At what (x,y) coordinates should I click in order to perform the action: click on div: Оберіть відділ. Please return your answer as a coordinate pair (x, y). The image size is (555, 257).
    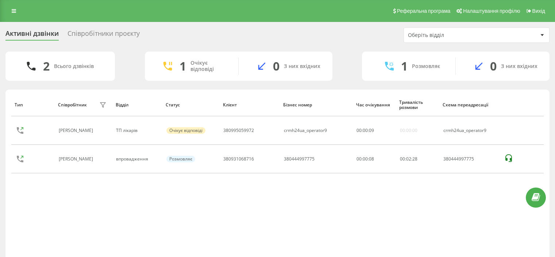
    Looking at the image, I should click on (451, 35).